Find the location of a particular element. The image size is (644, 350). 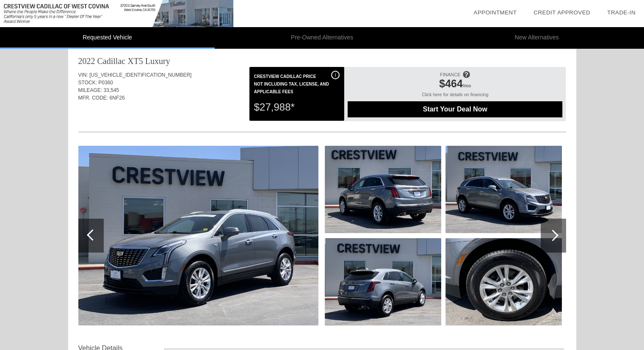

div: Click here for details on financing is located at coordinates (455, 96).